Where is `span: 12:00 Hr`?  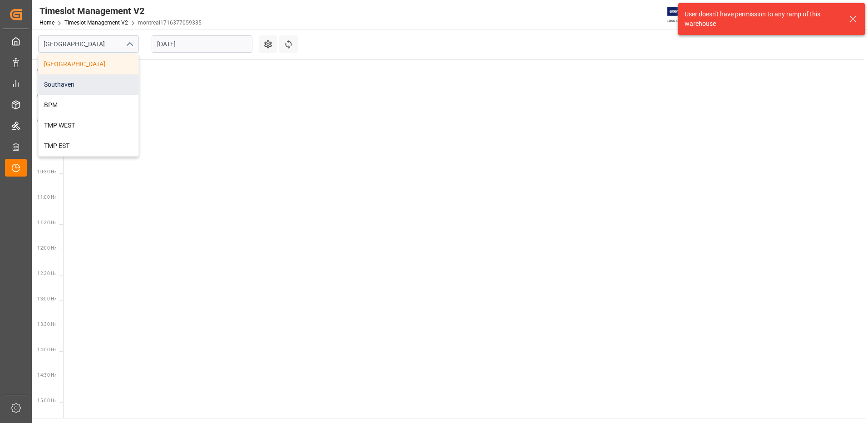 span: 12:00 Hr is located at coordinates (46, 248).